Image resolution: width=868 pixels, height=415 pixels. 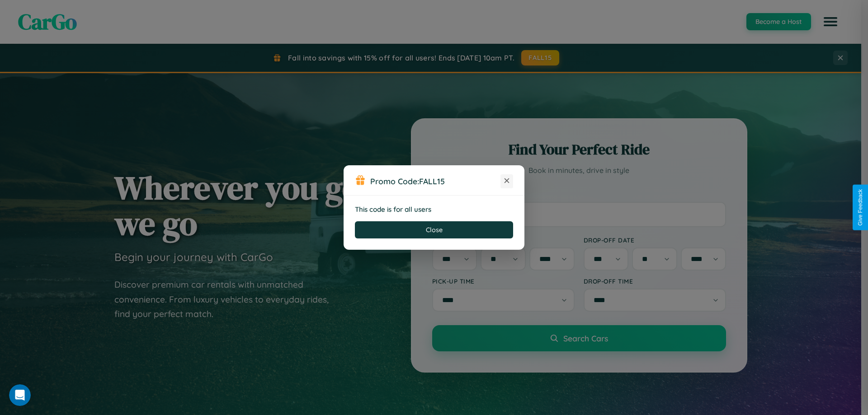 I want to click on h3: Promo Code:, so click(x=436, y=181).